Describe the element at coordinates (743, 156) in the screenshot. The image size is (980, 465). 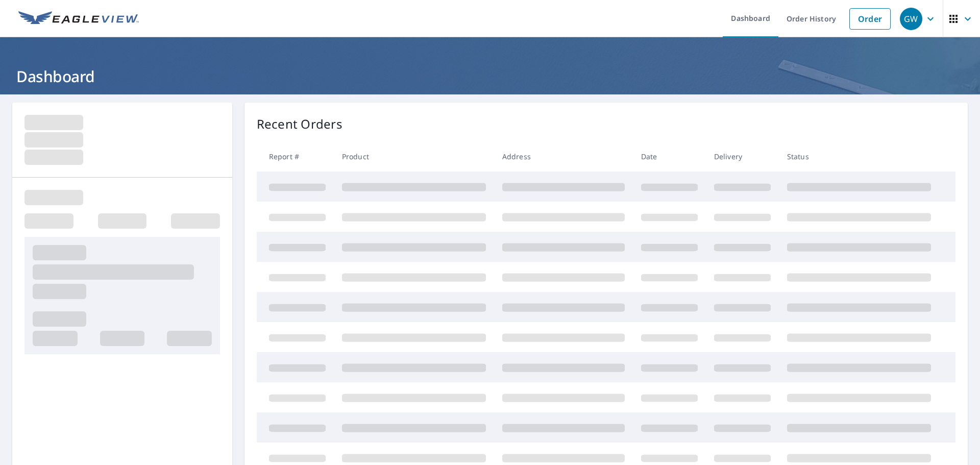
I see `th: Delivery` at that location.